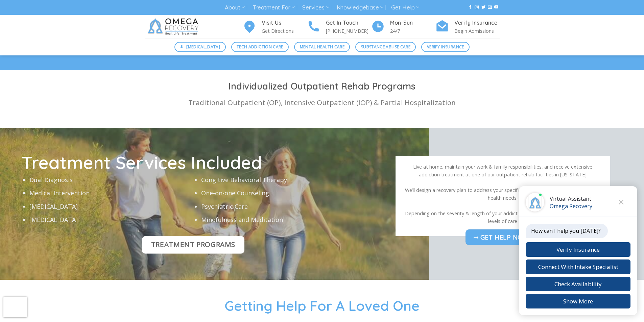 The image size is (644, 322). I want to click on p: 24/7, so click(413, 31).